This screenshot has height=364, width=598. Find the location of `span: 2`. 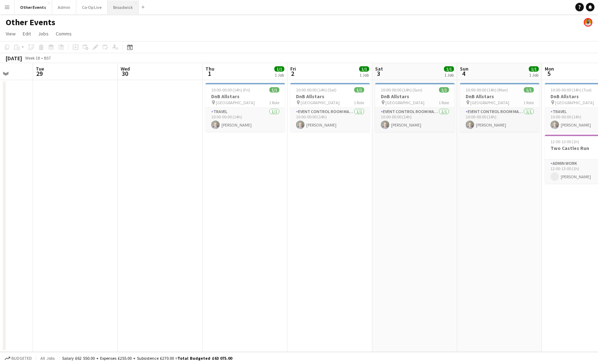

span: 2 is located at coordinates (293, 73).